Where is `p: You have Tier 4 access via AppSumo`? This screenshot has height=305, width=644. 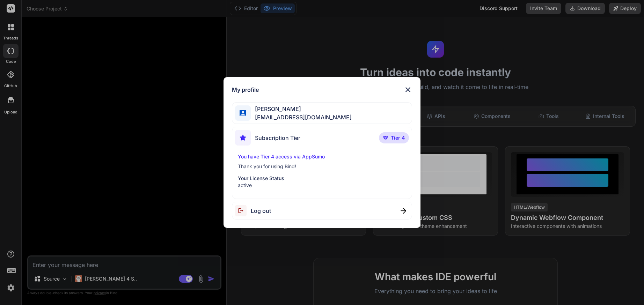
p: You have Tier 4 access via AppSumo is located at coordinates (322, 157).